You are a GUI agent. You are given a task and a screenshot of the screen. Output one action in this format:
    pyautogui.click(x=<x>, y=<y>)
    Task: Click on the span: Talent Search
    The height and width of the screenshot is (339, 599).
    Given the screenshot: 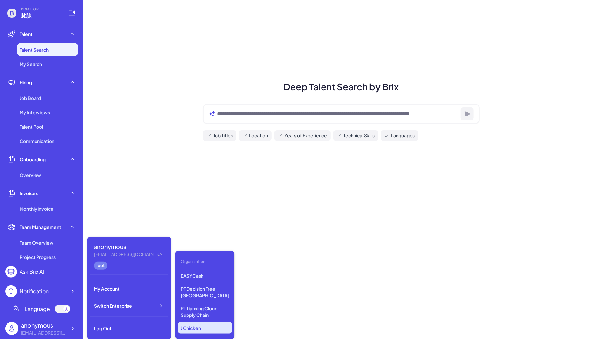 What is the action you would take?
    pyautogui.click(x=34, y=50)
    